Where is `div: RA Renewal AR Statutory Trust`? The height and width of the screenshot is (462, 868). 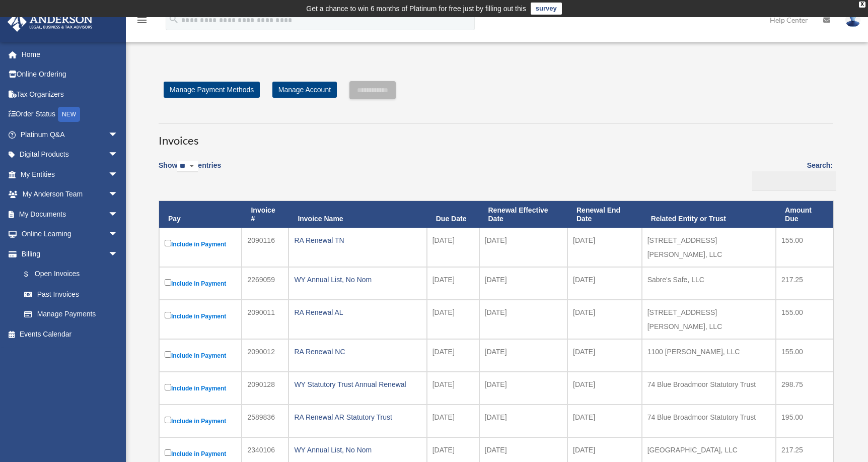
div: RA Renewal AR Statutory Trust is located at coordinates (358, 417).